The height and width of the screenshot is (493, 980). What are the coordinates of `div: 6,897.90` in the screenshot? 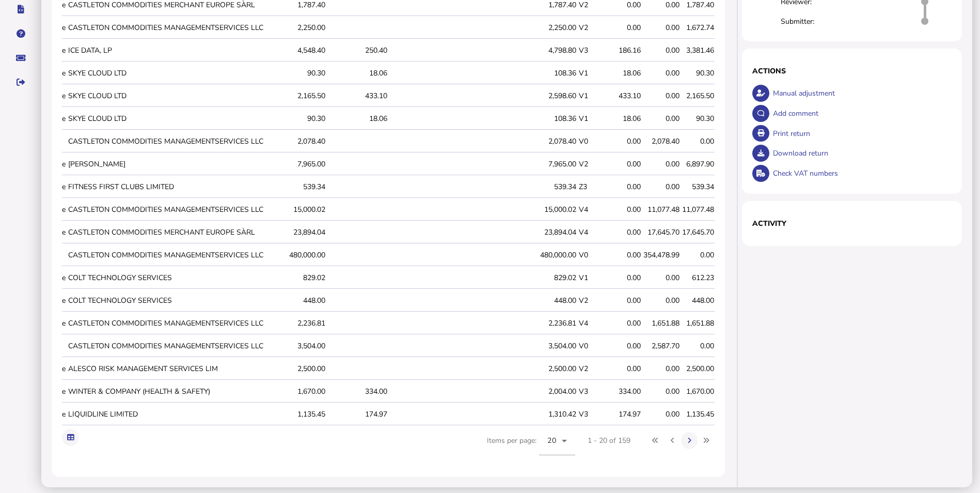 It's located at (697, 164).